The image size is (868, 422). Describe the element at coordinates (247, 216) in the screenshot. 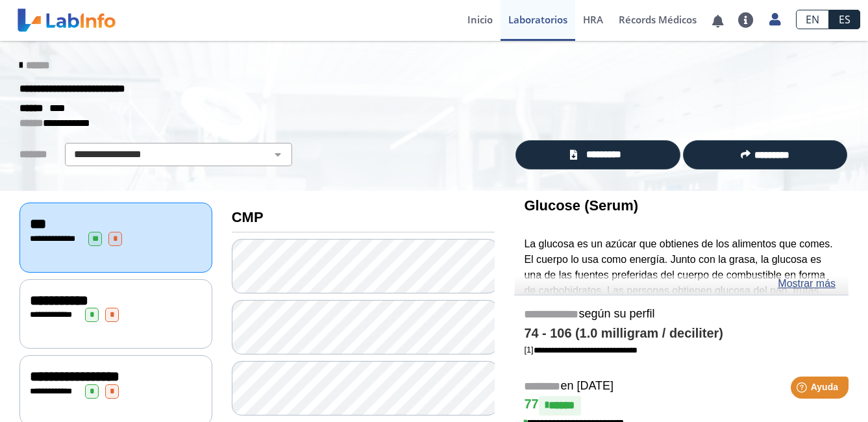

I see `b: CMP` at that location.